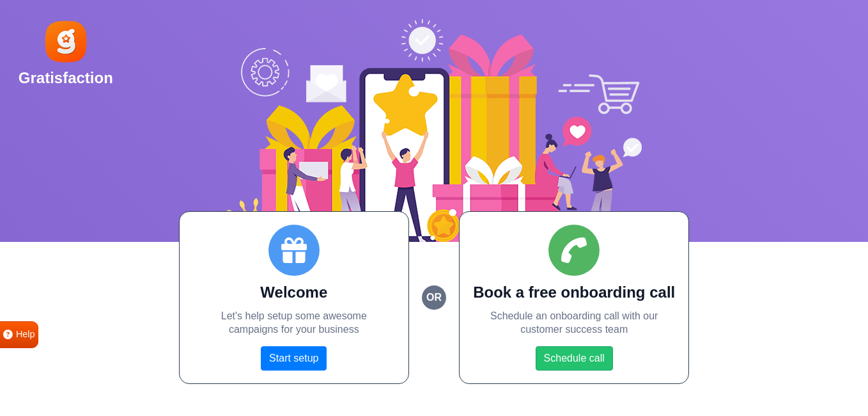 This screenshot has height=416, width=868. Describe the element at coordinates (294, 323) in the screenshot. I see `p: Let's help setup some awesome campaigns for your business` at that location.